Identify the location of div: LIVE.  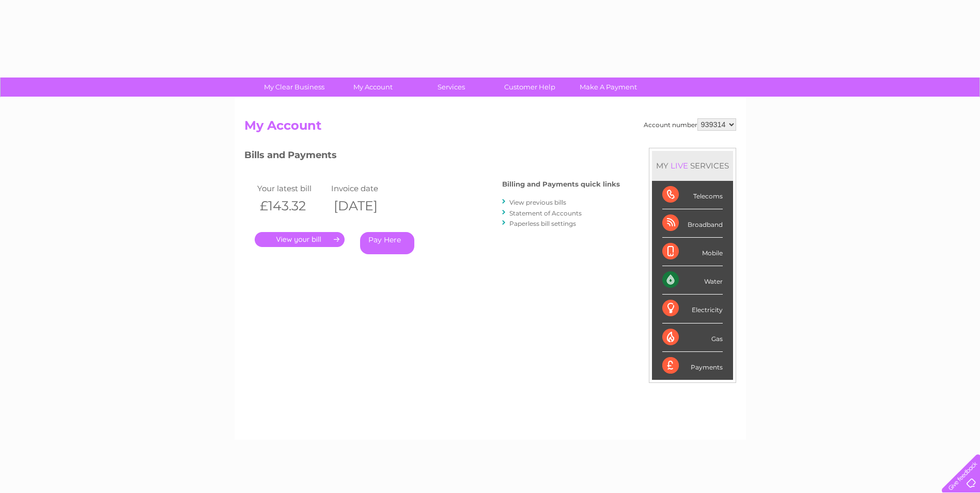
(680, 165).